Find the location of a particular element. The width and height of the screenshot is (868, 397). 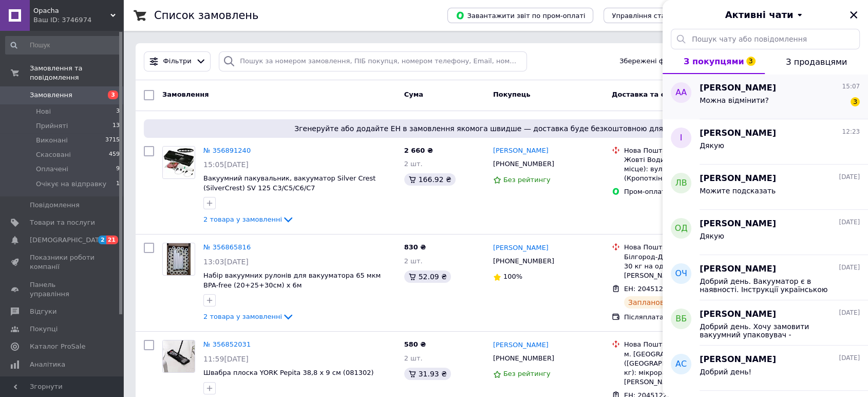

span: 580 ₴ is located at coordinates (415, 344).